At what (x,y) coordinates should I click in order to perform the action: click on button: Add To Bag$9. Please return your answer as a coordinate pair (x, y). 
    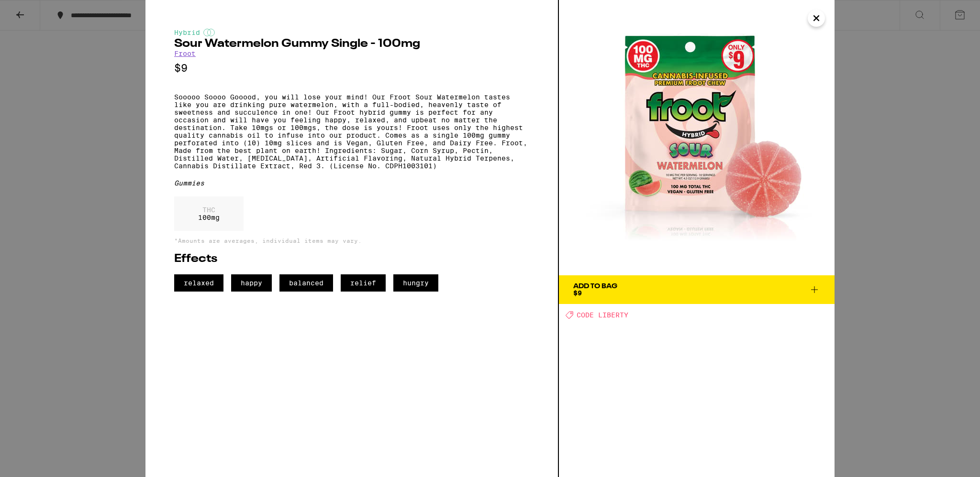
    Looking at the image, I should click on (697, 290).